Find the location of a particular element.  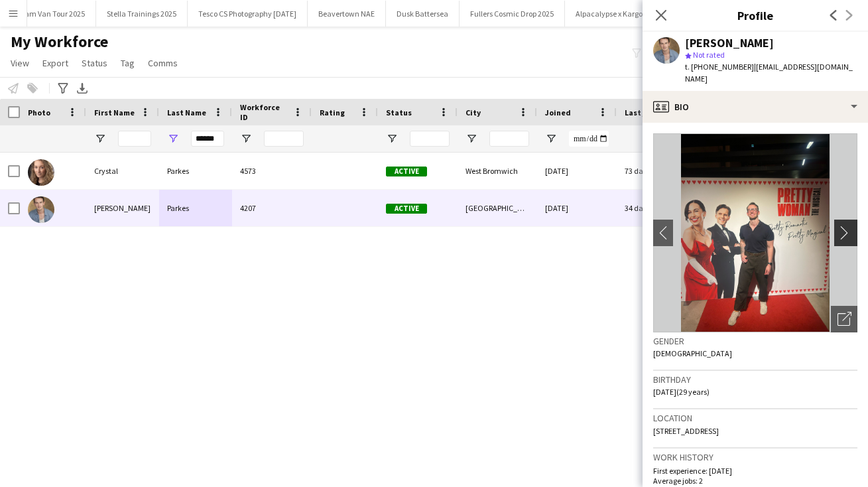

input: City Filter Input is located at coordinates (509, 138).